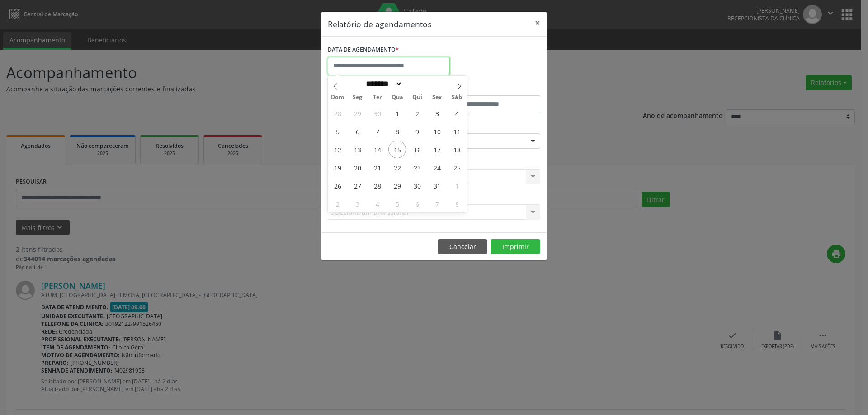 This screenshot has width=868, height=415. What do you see at coordinates (338, 167) in the screenshot?
I see `span: Outubro 19, 2025` at bounding box center [338, 167].